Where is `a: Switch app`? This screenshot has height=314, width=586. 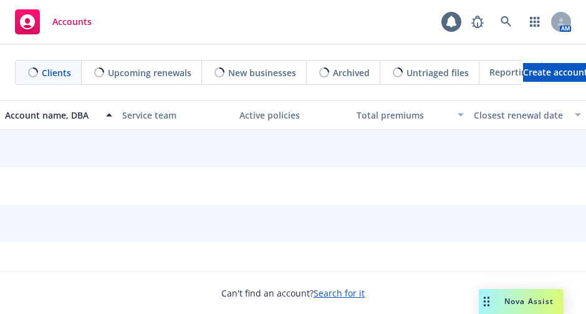
a: Switch app is located at coordinates (535, 22).